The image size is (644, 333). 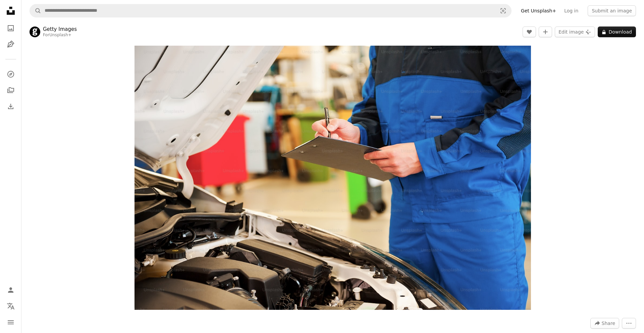 What do you see at coordinates (11, 290) in the screenshot?
I see `a: Log in / Sign up` at bounding box center [11, 290].